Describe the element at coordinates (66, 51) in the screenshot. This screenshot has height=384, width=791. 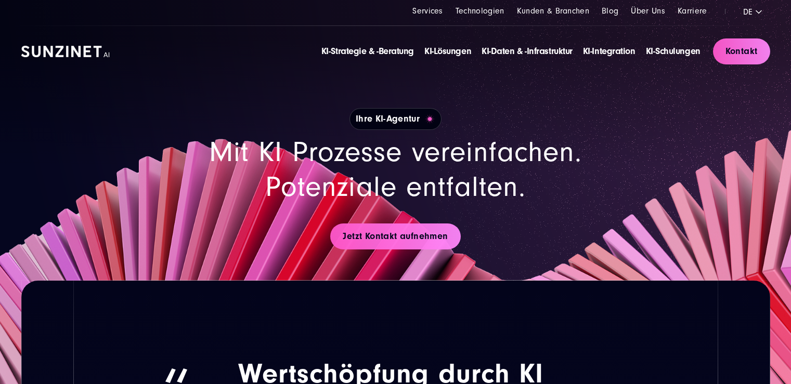
I see `img: SUNZINET AI Logo` at that location.